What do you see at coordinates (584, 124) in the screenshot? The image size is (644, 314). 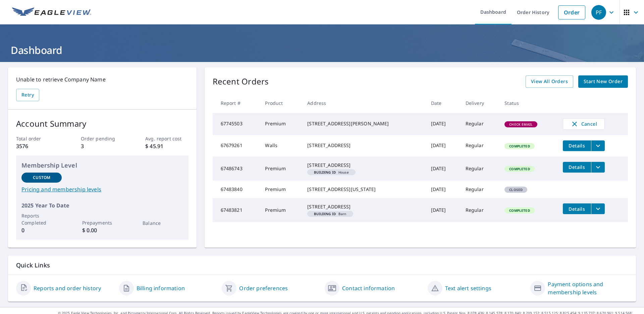 I see `button: Cancel` at bounding box center [584, 124].